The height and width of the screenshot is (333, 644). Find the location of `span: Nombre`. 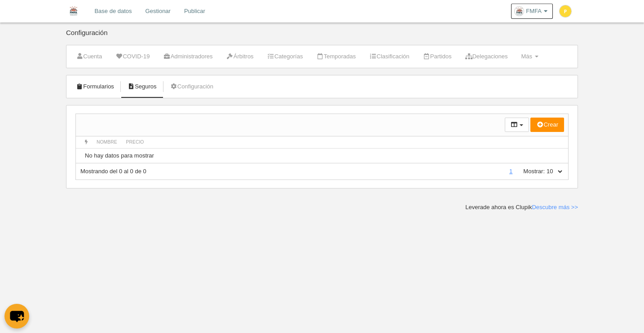

span: Nombre is located at coordinates (107, 141).